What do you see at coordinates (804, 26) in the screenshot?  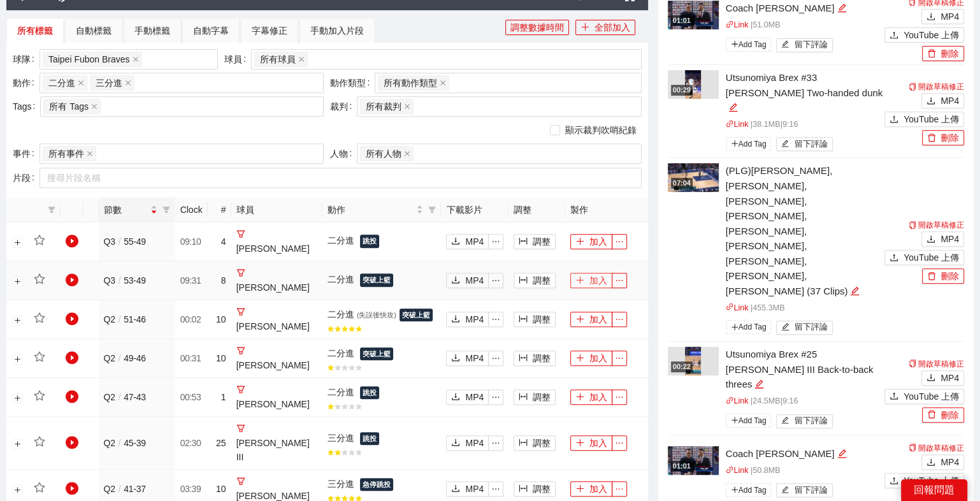 I see `p: | 51.0 MB` at bounding box center [804, 26].